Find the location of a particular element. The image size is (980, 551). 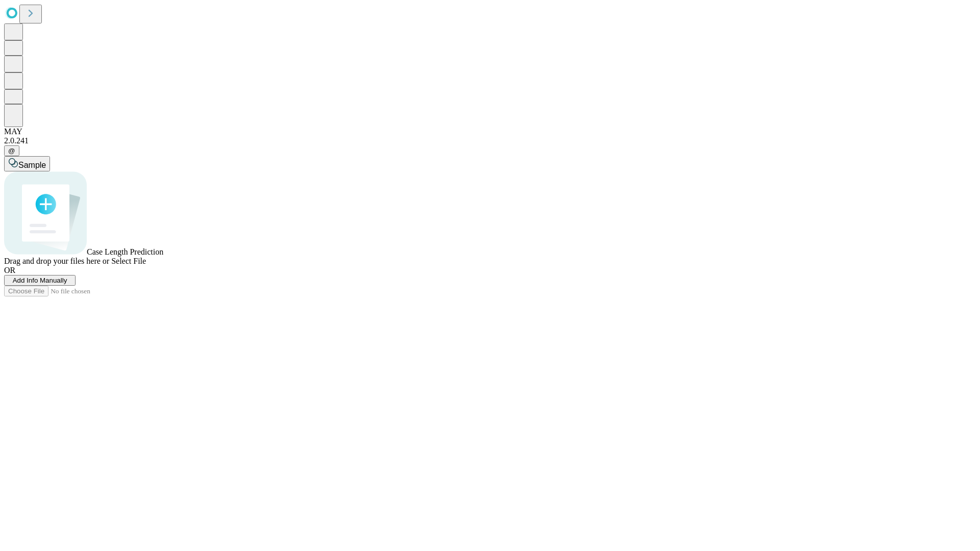

span: Case Length Prediction is located at coordinates (125, 251).